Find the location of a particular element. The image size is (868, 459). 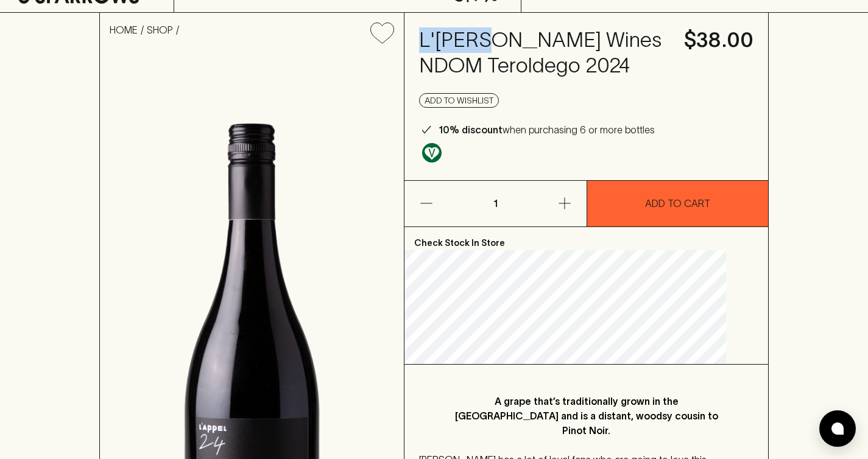

b: 10% discount is located at coordinates (470, 130).